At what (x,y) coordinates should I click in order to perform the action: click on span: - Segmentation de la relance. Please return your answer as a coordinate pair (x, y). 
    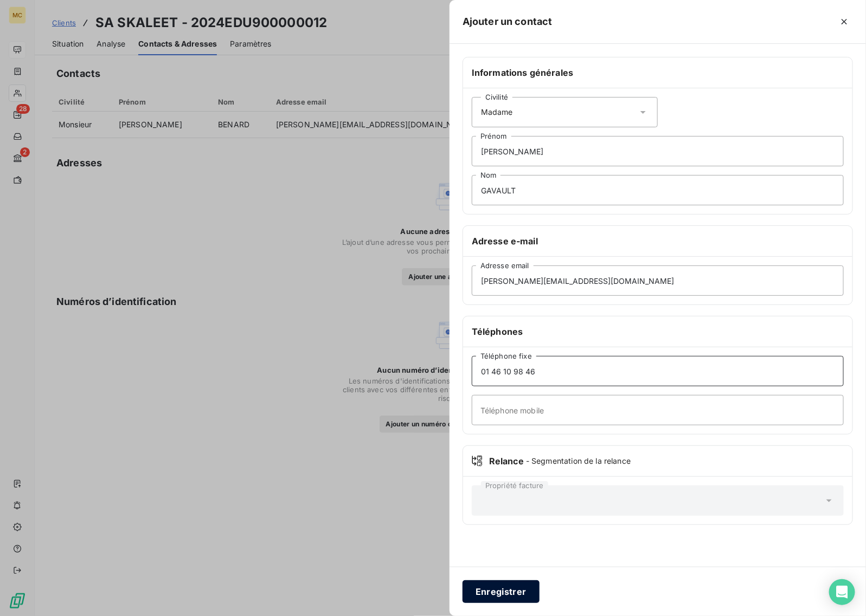
    Looking at the image, I should click on (578, 461).